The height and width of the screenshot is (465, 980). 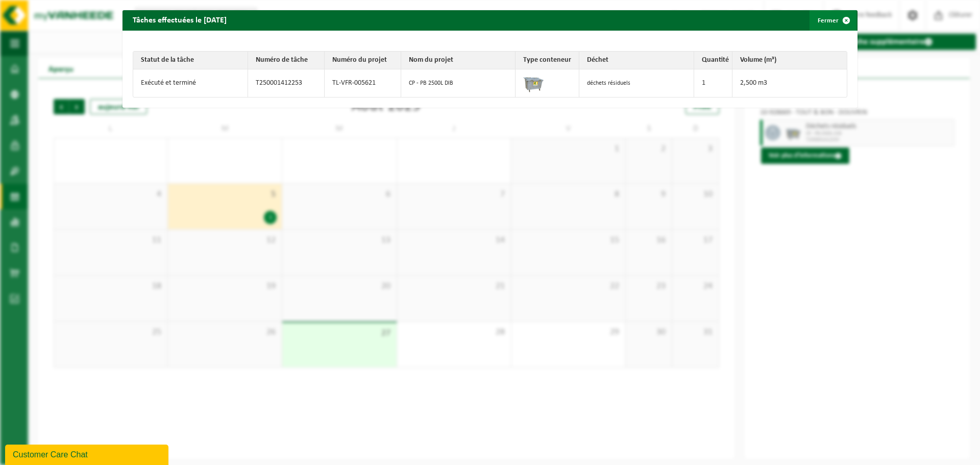 I want to click on button: Fermer, so click(x=833, y=21).